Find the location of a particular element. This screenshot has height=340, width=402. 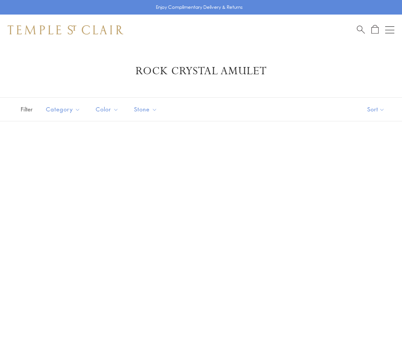

button: Color is located at coordinates (107, 109).